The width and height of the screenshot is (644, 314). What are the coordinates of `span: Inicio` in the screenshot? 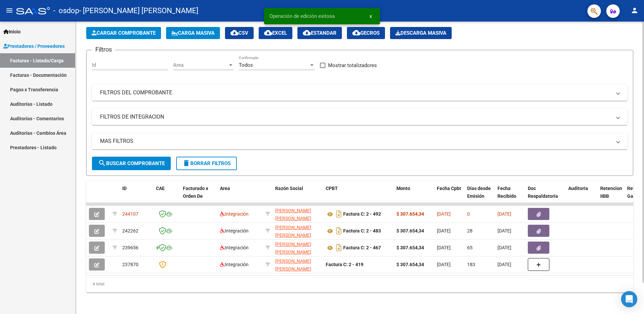 It's located at (12, 32).